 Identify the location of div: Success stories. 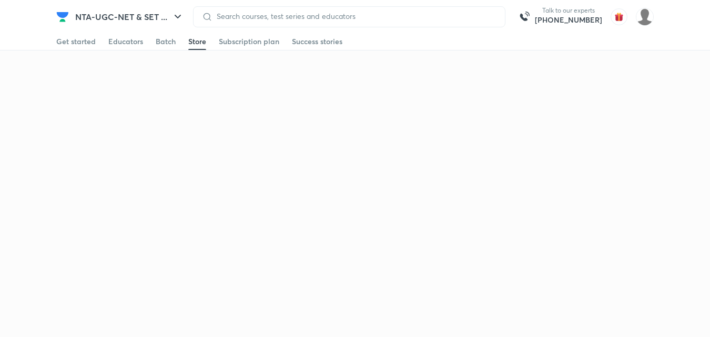
(317, 42).